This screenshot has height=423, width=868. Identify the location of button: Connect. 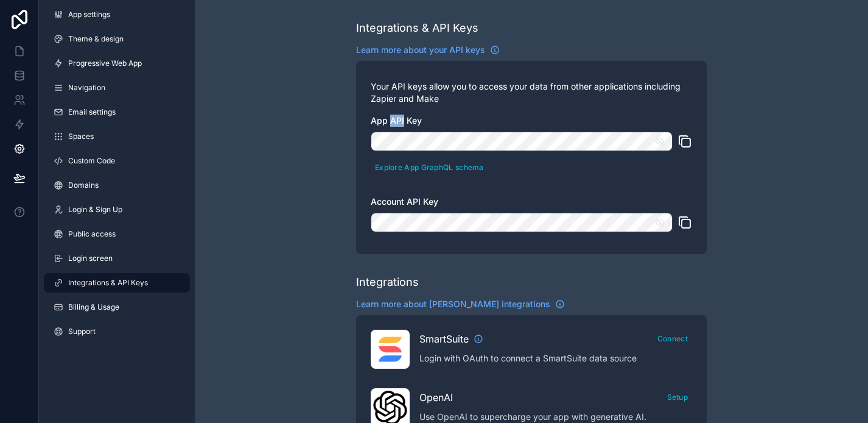
(673, 338).